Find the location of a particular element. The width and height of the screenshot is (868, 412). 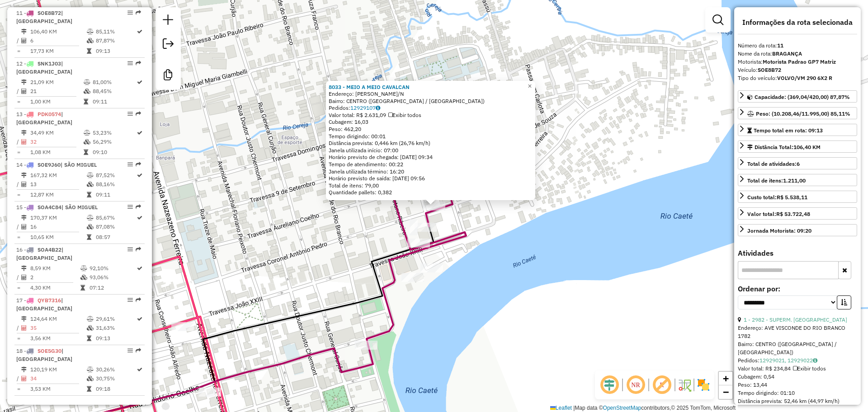

div: Tempo de atendimento: 00:22 is located at coordinates (430, 140).